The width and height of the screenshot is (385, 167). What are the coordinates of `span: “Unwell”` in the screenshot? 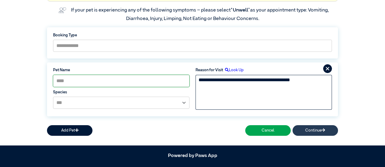 It's located at (240, 10).